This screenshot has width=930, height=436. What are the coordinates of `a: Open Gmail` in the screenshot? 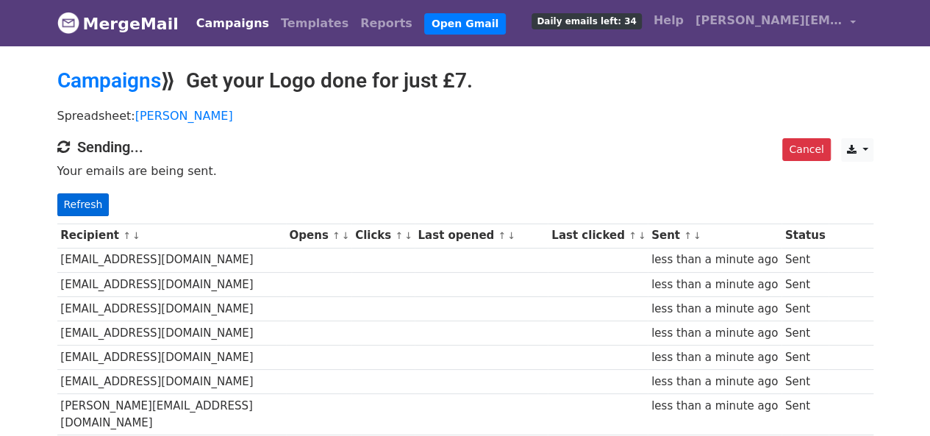 It's located at (465, 24).